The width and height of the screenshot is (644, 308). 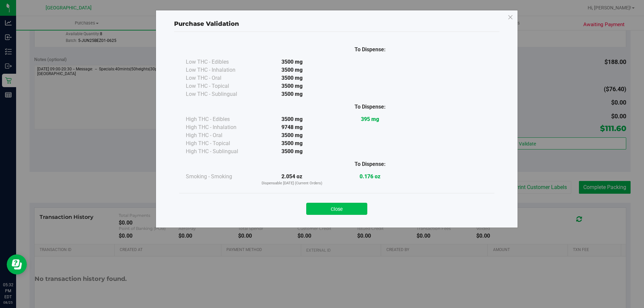 I want to click on div: Low THC - Topical, so click(x=219, y=86).